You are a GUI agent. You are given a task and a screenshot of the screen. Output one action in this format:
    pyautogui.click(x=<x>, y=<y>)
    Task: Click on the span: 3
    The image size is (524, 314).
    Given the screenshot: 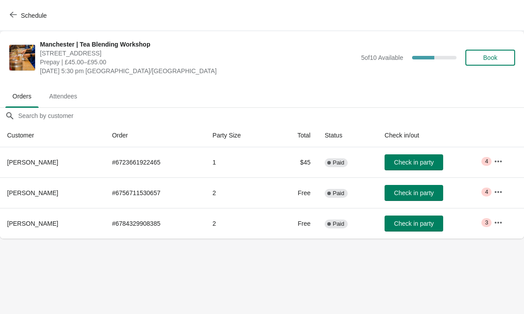 What is the action you would take?
    pyautogui.click(x=486, y=223)
    